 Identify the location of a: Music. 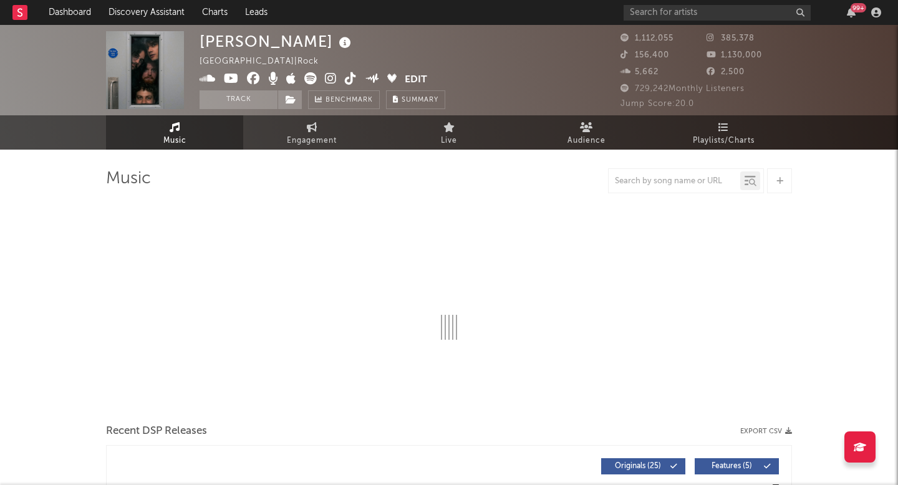
(175, 132).